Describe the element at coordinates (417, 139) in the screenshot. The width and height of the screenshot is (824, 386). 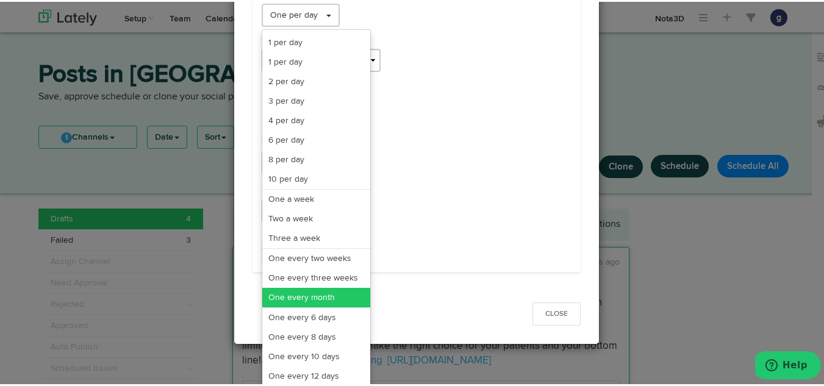
I see `p: Starting On:` at that location.